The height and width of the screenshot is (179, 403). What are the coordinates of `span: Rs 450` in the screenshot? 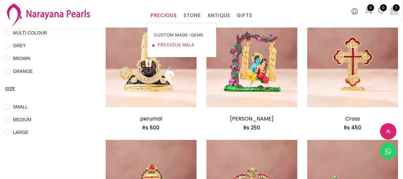 It's located at (353, 127).